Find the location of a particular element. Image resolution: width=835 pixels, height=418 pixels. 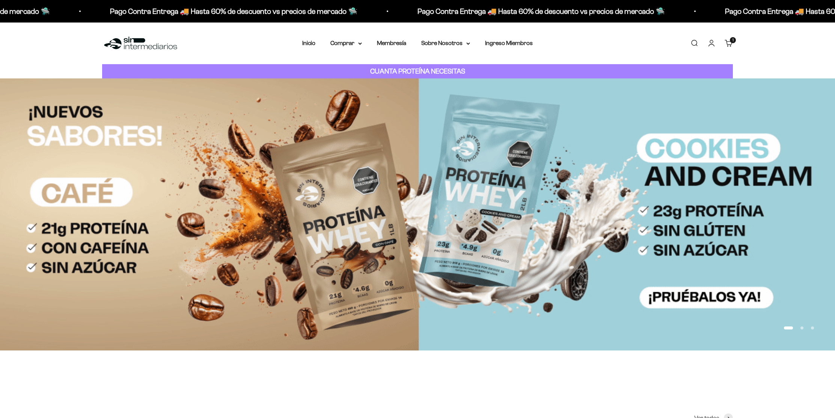

strong: CUANTA PROTEÍNA NECESITAS is located at coordinates (417, 71).